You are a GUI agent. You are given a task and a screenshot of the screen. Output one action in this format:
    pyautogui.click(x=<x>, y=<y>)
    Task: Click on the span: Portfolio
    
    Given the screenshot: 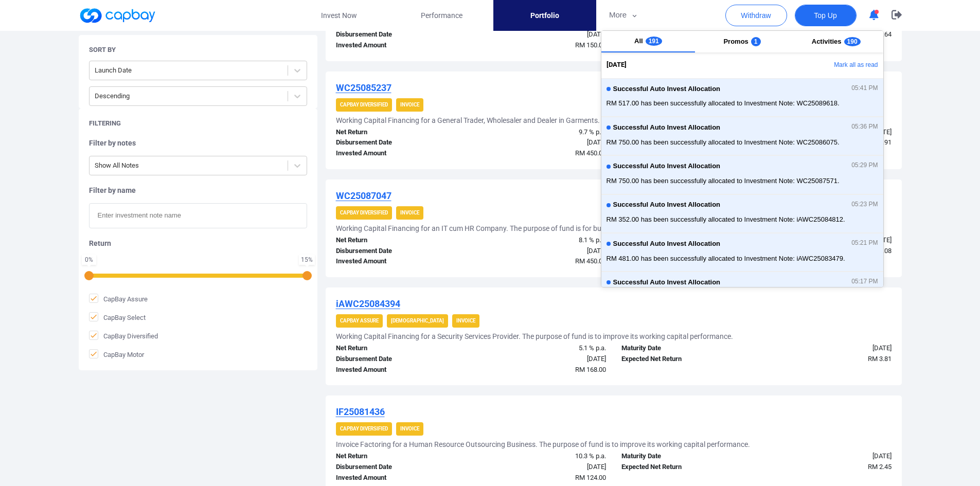 What is the action you would take?
    pyautogui.click(x=545, y=15)
    